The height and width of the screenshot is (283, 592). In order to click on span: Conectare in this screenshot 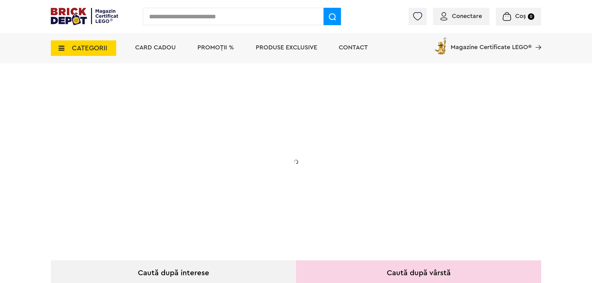, I will do `click(467, 16)`.